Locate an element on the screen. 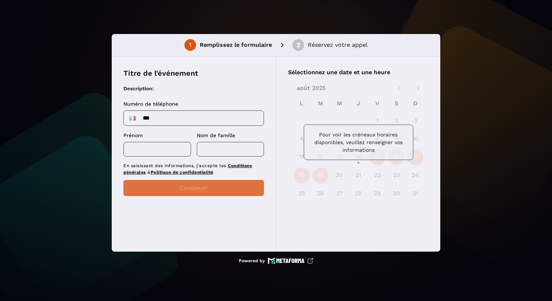 The width and height of the screenshot is (552, 301). span: Prénom is located at coordinates (133, 135).